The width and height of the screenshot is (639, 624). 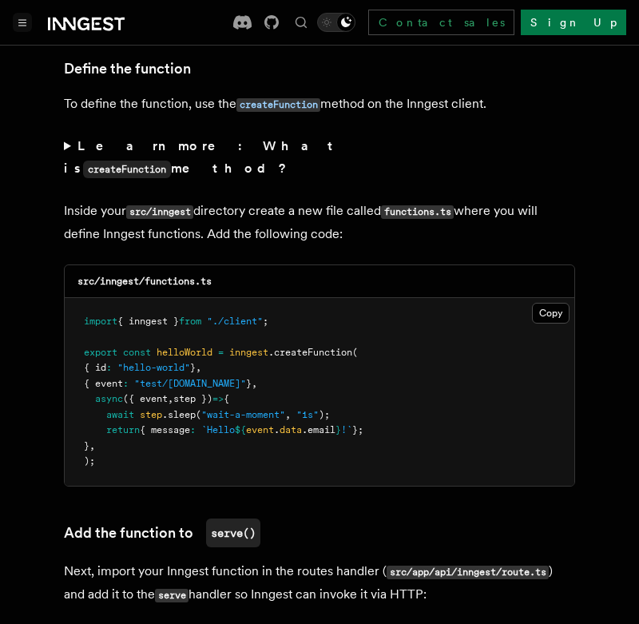 What do you see at coordinates (319, 583) in the screenshot?
I see `p: Next, import your Inngest function in the routes handler ( ) and add it to the handler so Inngest...` at bounding box center [319, 583].